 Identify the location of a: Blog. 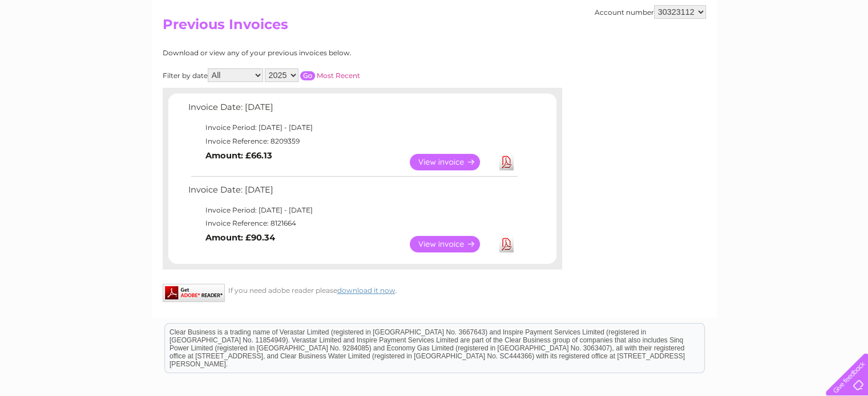
(777, 53).